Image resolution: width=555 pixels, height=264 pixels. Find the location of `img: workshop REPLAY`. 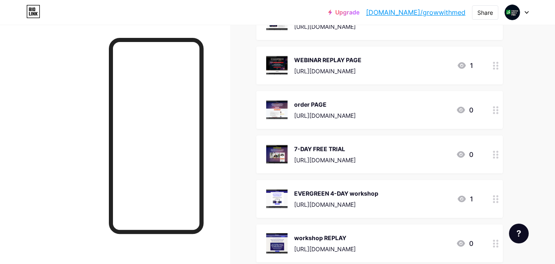

img: workshop REPLAY is located at coordinates (277, 243).